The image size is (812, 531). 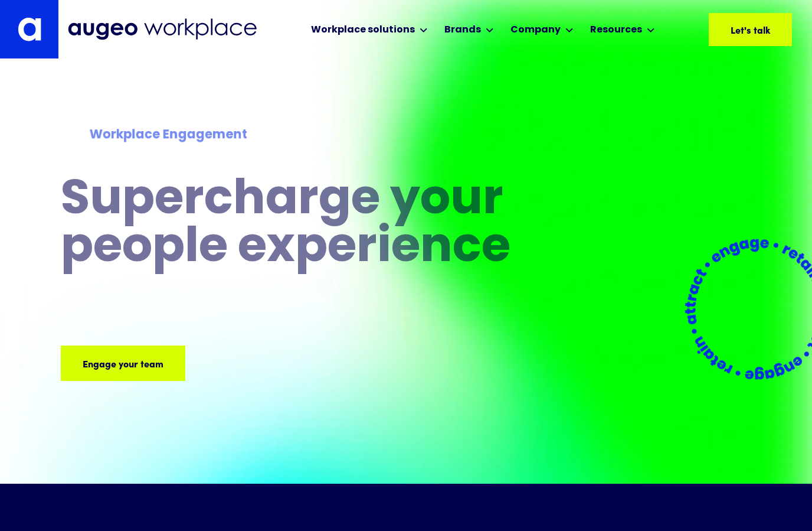 What do you see at coordinates (363, 30) in the screenshot?
I see `div: Workplace solutions` at bounding box center [363, 30].